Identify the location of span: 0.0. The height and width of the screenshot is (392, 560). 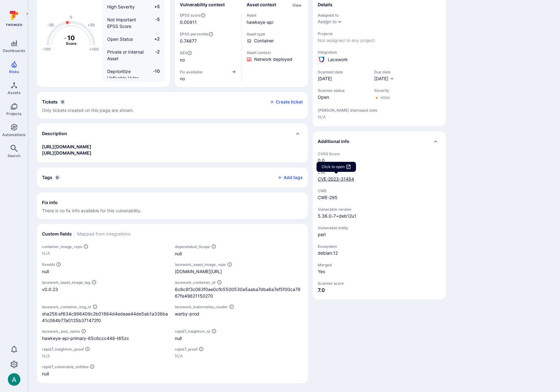
(379, 160).